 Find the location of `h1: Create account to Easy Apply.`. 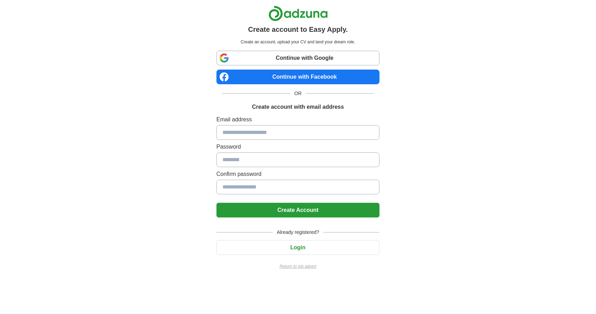

h1: Create account to Easy Apply. is located at coordinates (298, 29).